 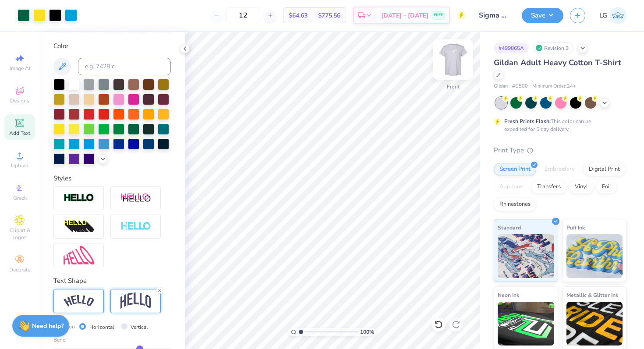 I want to click on img: 3d Illusion, so click(x=79, y=227).